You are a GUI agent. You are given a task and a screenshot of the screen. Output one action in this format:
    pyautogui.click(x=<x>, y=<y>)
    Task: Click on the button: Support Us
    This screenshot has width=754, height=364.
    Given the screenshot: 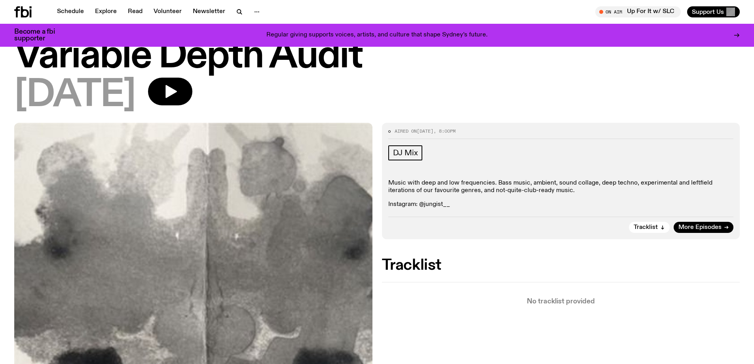 What is the action you would take?
    pyautogui.click(x=713, y=12)
    